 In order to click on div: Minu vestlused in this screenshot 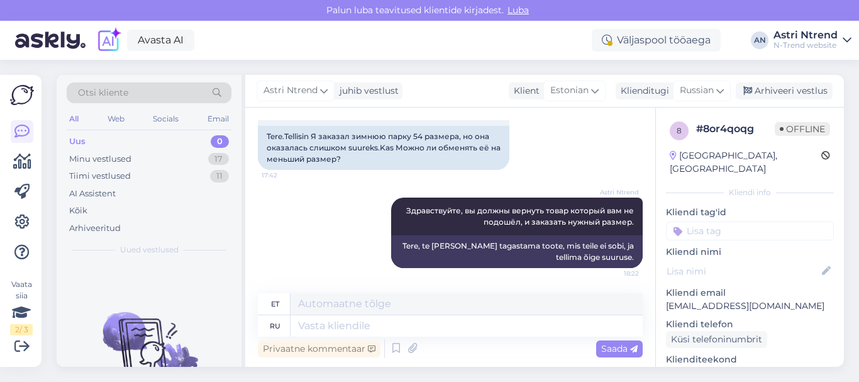, I will do `click(100, 159)`.